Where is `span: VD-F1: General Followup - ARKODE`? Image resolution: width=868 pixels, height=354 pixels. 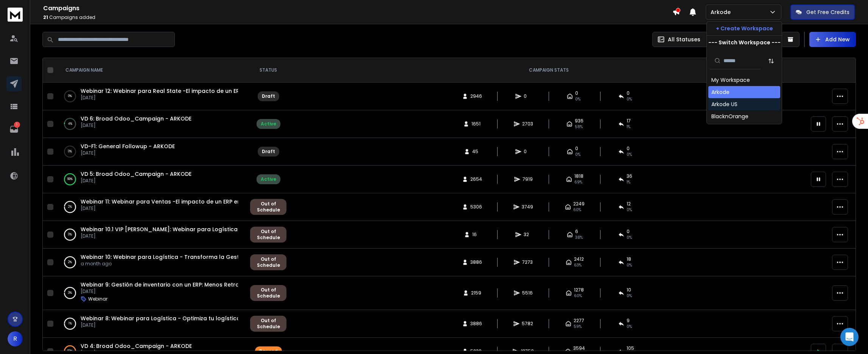 span: VD-F1: General Followup - ARKODE is located at coordinates (128, 146).